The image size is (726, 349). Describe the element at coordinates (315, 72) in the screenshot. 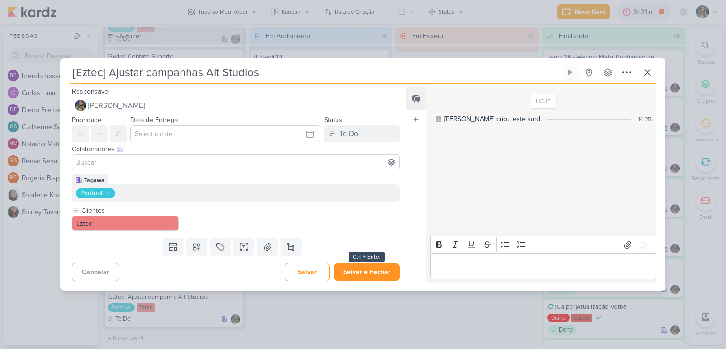

I see `input: Kard Sem Título` at that location.